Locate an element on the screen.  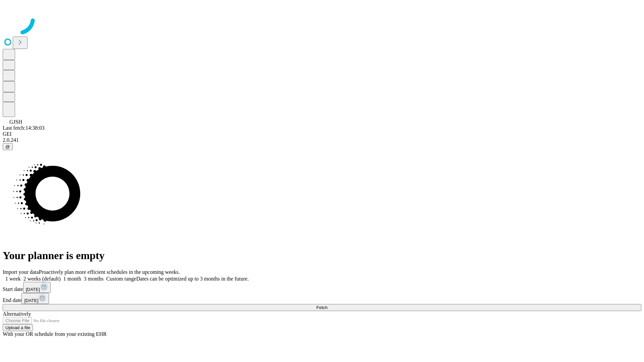
span: 1 month is located at coordinates (72, 279).